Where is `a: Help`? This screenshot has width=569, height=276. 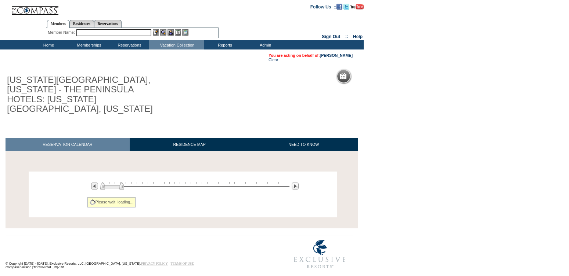
a: Help is located at coordinates (358, 37).